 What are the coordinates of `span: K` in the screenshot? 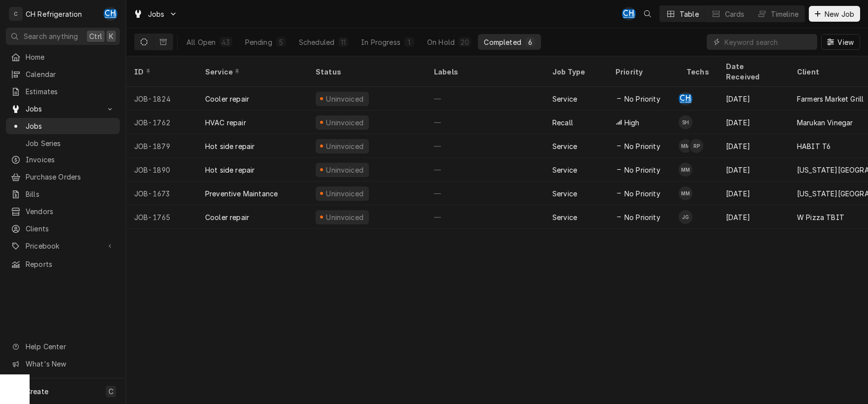 It's located at (111, 36).